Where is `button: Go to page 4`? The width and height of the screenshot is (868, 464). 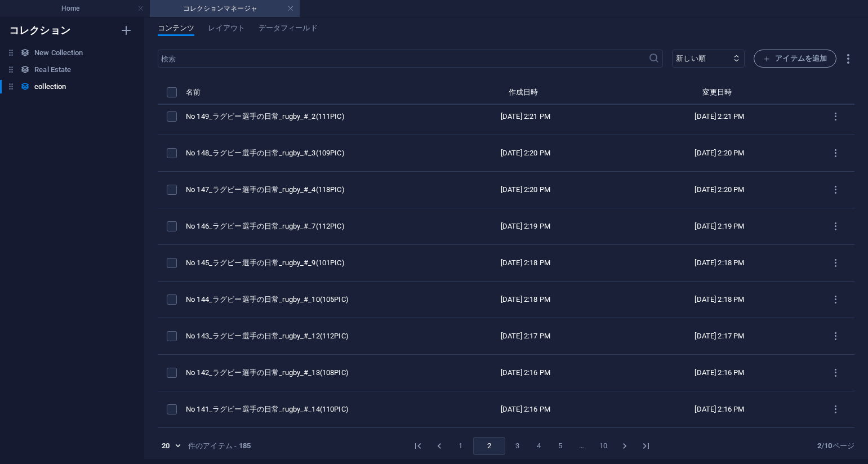 button: Go to page 4 is located at coordinates (539, 446).